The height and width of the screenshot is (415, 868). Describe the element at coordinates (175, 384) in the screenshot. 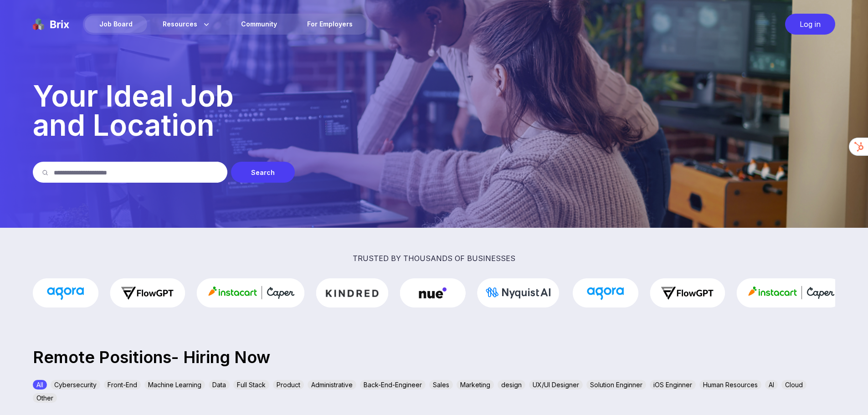

I see `div: Machine Learning` at that location.